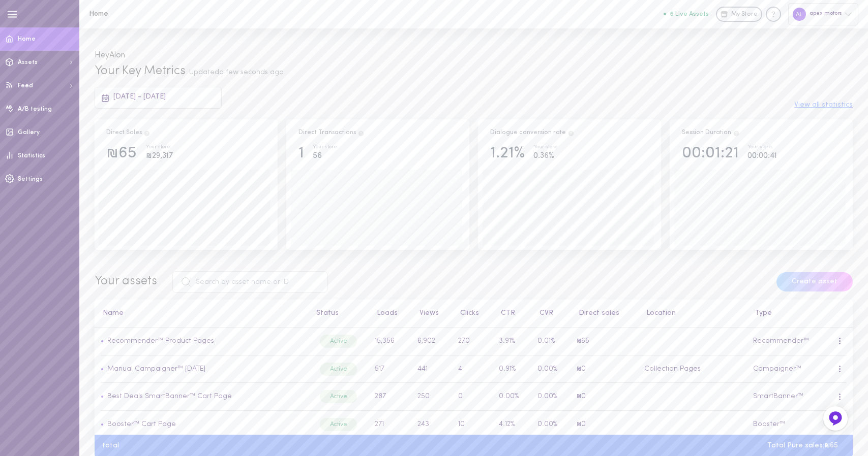 This screenshot has width=868, height=456. What do you see at coordinates (147, 132) in the screenshot?
I see `span: Direct Sales are the result of users clicking on a product and then purchasing the exact same pro...` at bounding box center [147, 132].